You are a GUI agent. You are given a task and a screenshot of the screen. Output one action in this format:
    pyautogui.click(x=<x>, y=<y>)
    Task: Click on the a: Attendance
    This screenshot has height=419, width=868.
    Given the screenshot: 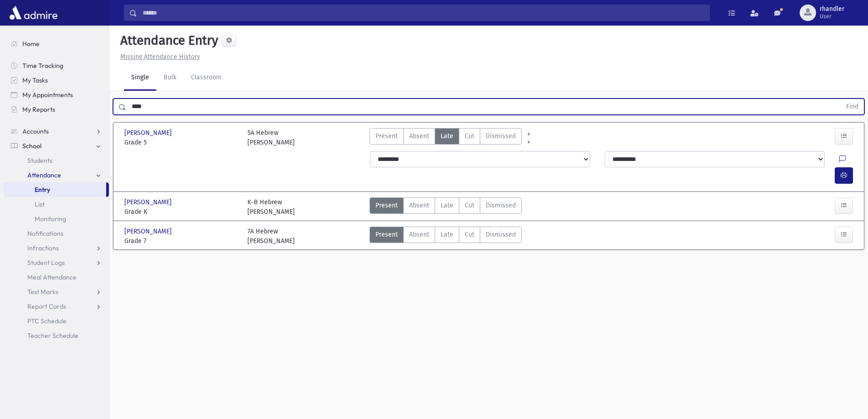 What is the action you would take?
    pyautogui.click(x=56, y=175)
    